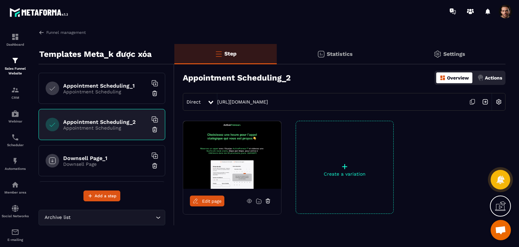  I want to click on p: Member area, so click(15, 192).